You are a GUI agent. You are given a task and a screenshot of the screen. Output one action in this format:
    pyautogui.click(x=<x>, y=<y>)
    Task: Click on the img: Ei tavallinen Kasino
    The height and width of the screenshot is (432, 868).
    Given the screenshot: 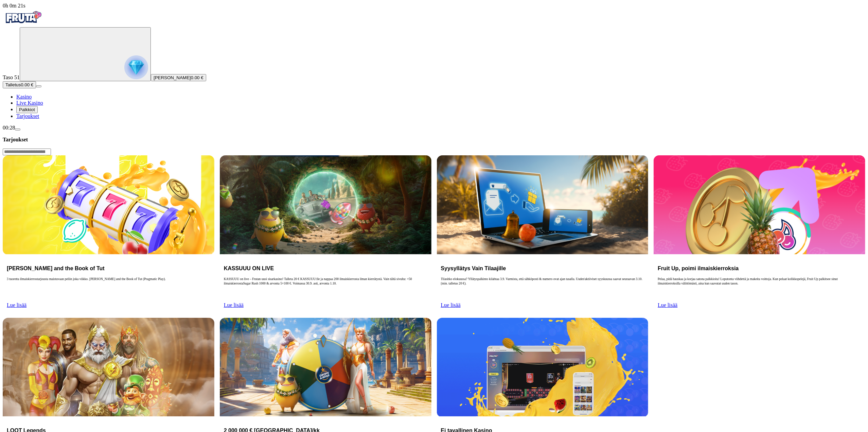 What is the action you would take?
    pyautogui.click(x=542, y=367)
    